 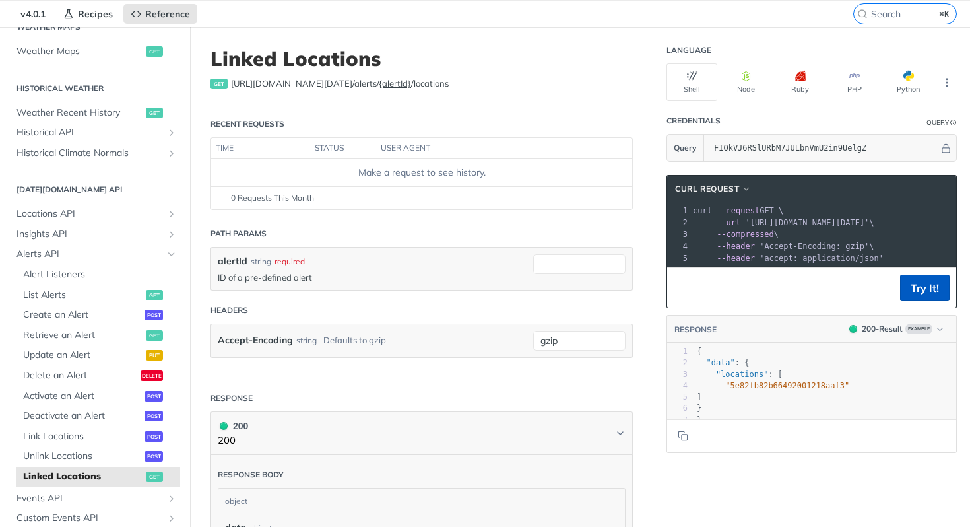 I want to click on span: "data", so click(x=720, y=362).